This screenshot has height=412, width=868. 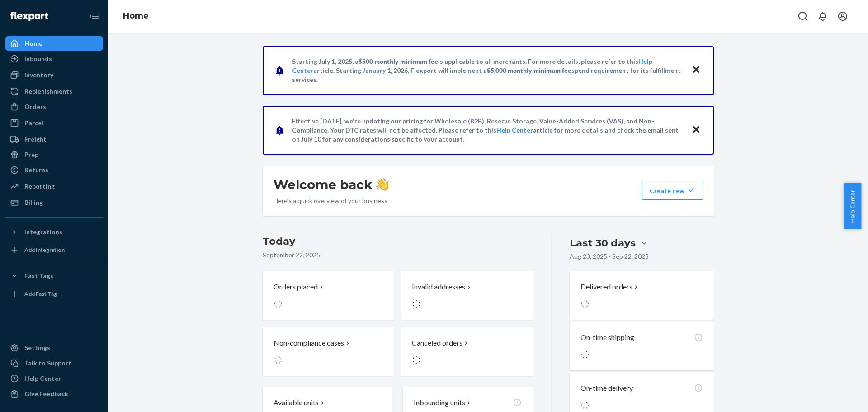 What do you see at coordinates (852, 206) in the screenshot?
I see `span: Help Center` at bounding box center [852, 206].